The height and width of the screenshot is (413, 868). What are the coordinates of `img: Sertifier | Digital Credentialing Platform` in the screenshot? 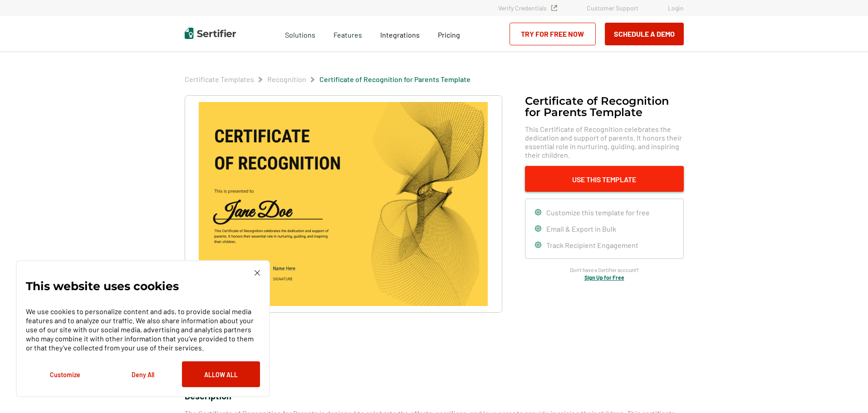 It's located at (210, 33).